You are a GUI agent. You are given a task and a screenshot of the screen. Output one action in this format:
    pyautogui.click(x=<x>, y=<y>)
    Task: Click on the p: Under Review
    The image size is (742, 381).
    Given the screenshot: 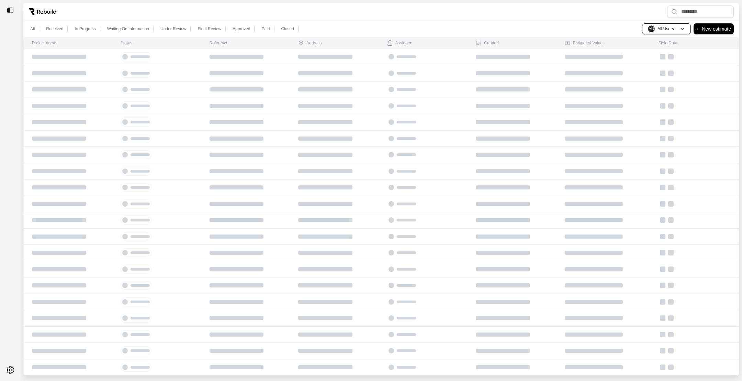 What is the action you would take?
    pyautogui.click(x=173, y=29)
    